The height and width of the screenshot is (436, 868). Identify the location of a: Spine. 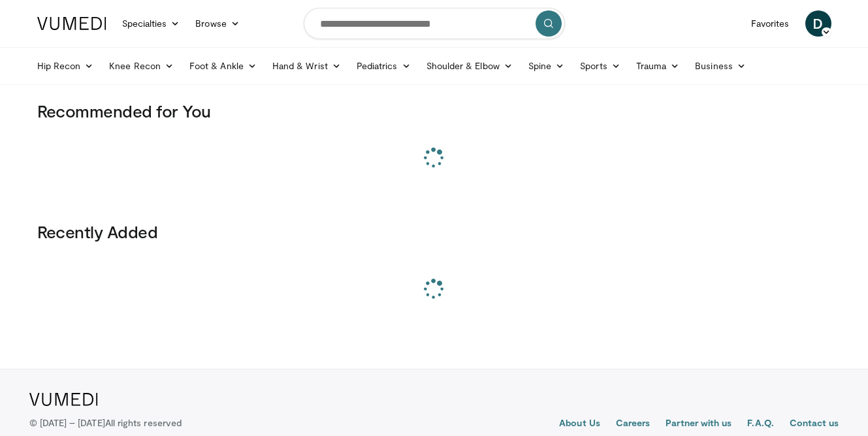
(546, 66).